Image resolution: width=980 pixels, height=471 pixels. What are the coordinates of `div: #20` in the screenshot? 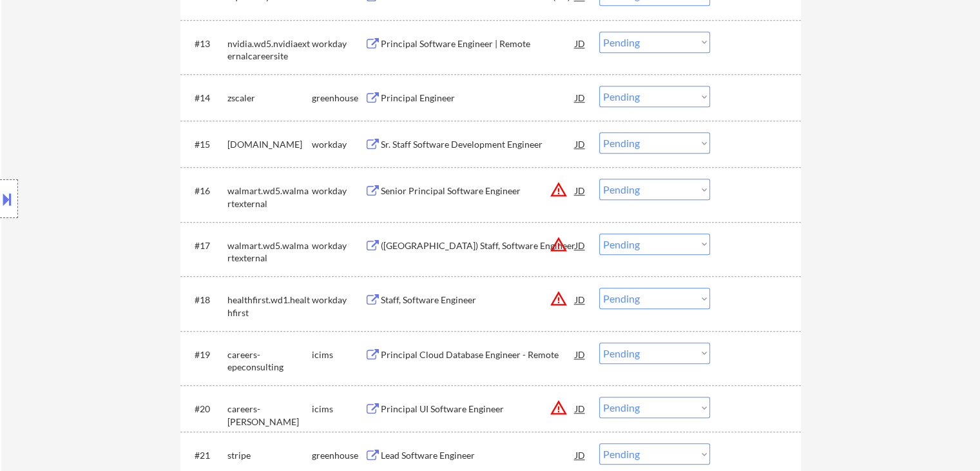 It's located at (206, 409).